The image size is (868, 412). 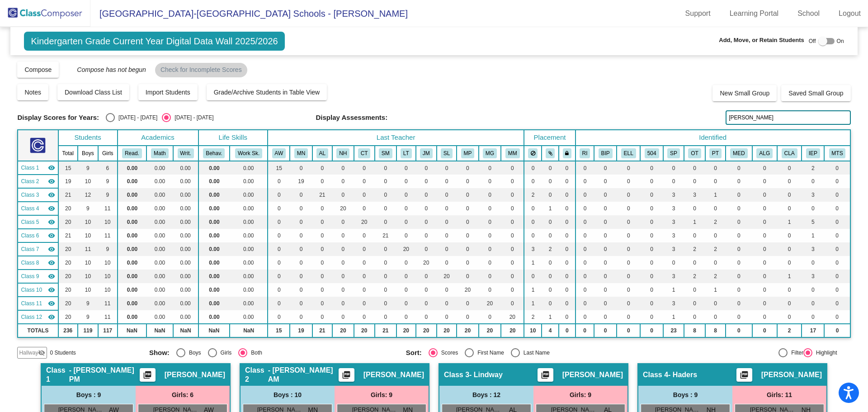 What do you see at coordinates (322, 153) in the screenshot?
I see `th: Alexandra Lindway` at bounding box center [322, 153].